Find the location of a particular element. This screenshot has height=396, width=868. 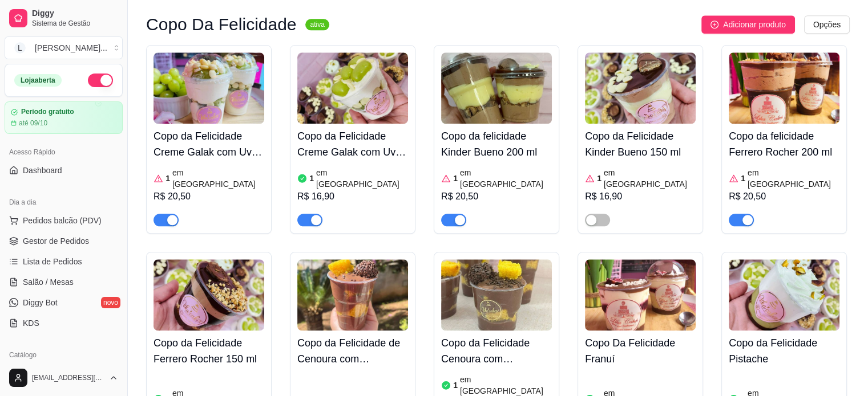

div: Catálogo is located at coordinates (64, 355).